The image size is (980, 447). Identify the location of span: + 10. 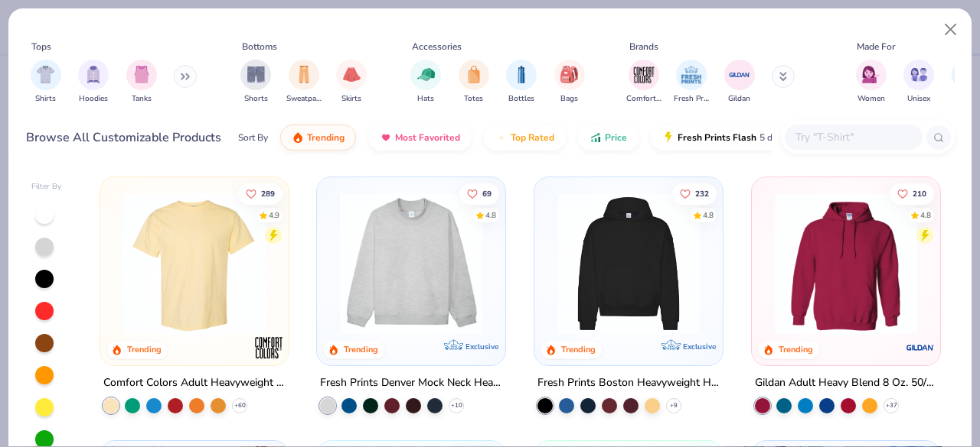
(456, 406).